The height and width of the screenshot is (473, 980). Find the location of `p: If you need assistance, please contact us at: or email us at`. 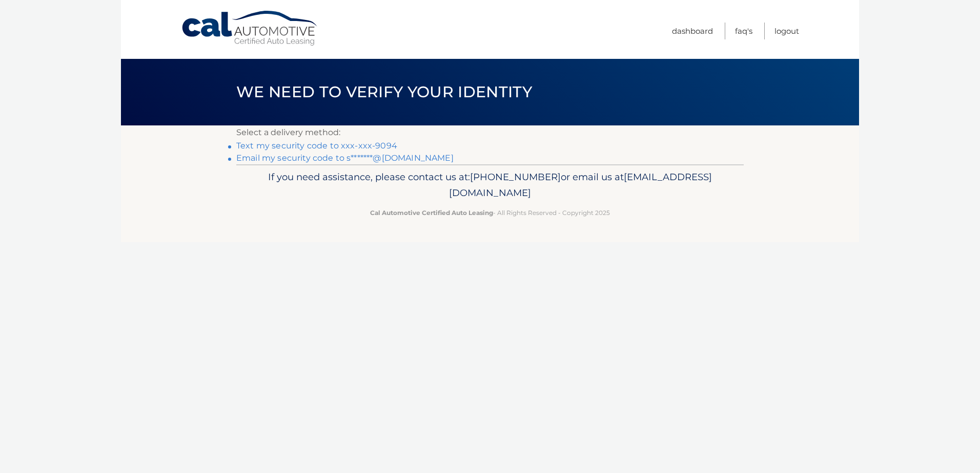

p: If you need assistance, please contact us at: or email us at is located at coordinates (490, 186).